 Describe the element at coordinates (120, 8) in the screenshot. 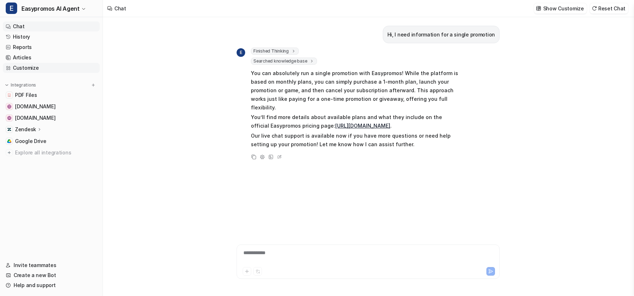

I see `div: Chat` at that location.